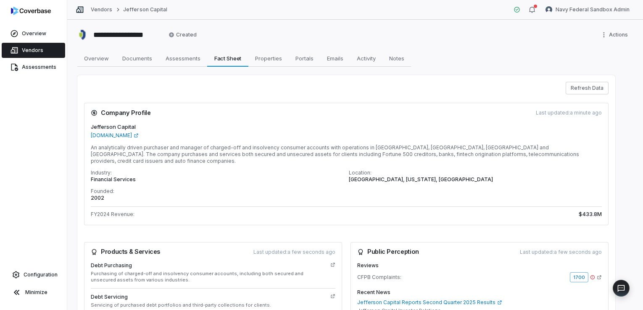 This screenshot has height=310, width=643. I want to click on span: Location:, so click(360, 173).